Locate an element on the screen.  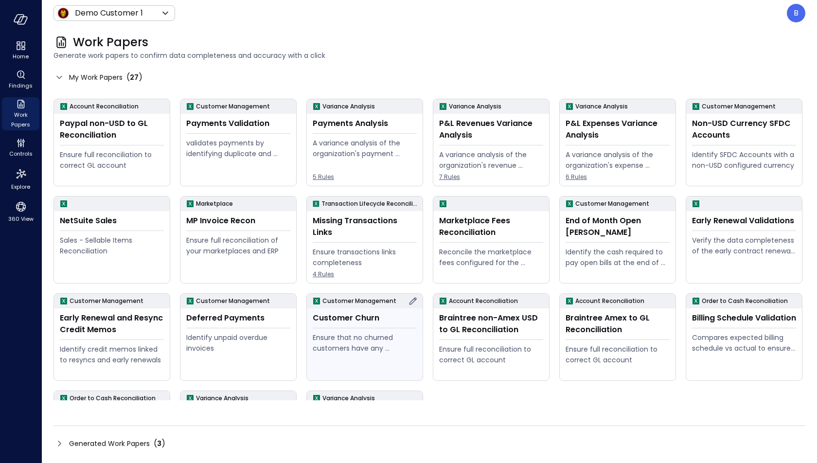
div: A variance analysis of the organization's payment transactions is located at coordinates (365, 148).